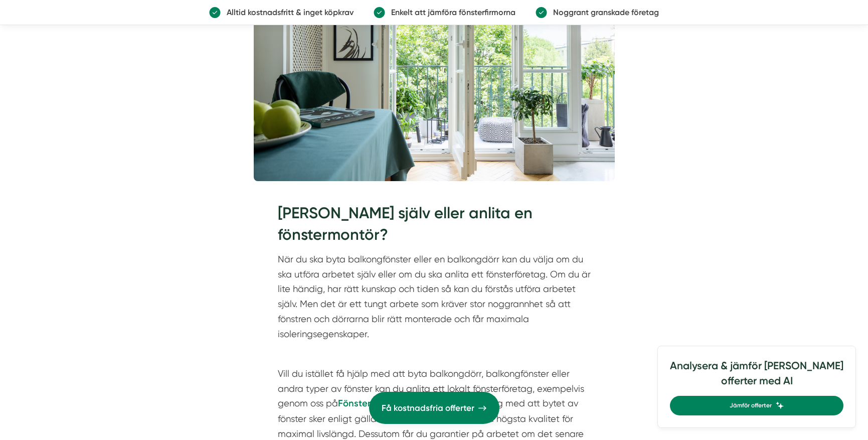  Describe the element at coordinates (287, 12) in the screenshot. I see `p: Alltid kostnadsfritt & inget köpkrav` at that location.